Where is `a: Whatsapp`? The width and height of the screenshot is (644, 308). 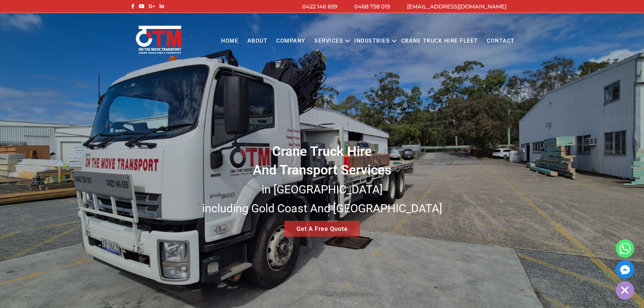
a: Whatsapp is located at coordinates (625, 248).